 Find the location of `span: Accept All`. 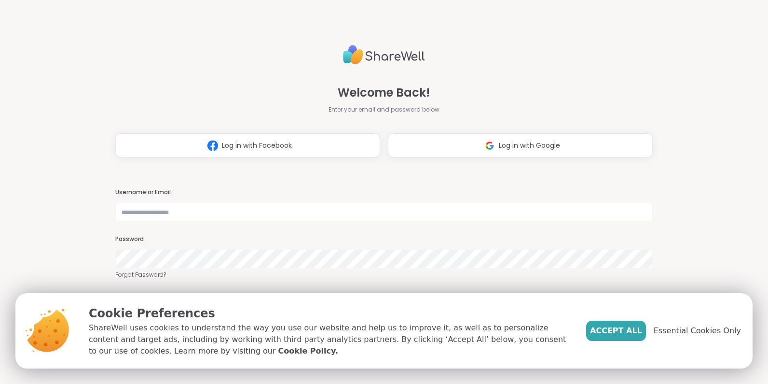

span: Accept All is located at coordinates (616, 331).